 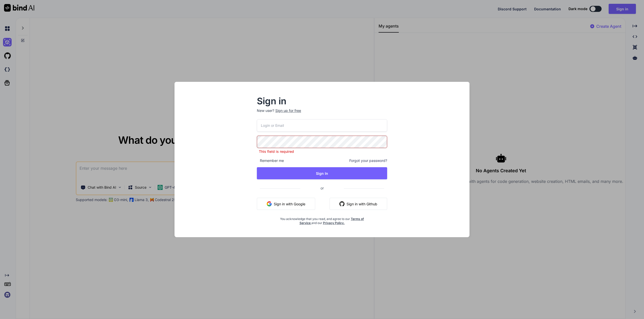 What do you see at coordinates (322, 188) in the screenshot?
I see `span: or` at bounding box center [322, 188].